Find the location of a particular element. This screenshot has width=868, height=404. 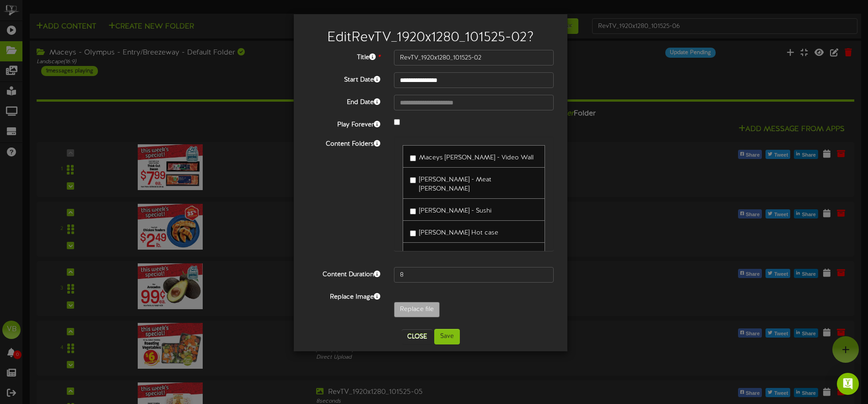

label: Play Forever is located at coordinates (343, 123).